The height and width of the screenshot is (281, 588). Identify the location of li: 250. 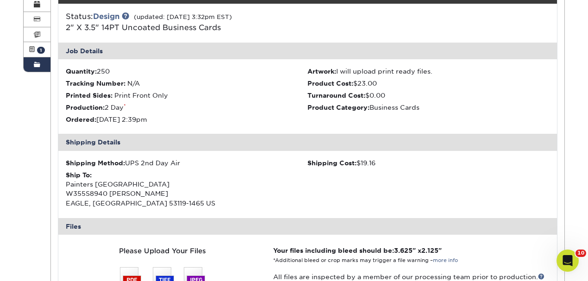
(187, 71).